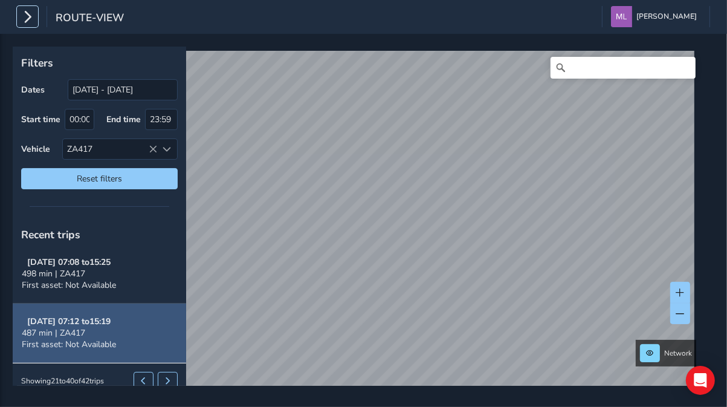  What do you see at coordinates (40, 119) in the screenshot?
I see `label: Start time` at bounding box center [40, 119].